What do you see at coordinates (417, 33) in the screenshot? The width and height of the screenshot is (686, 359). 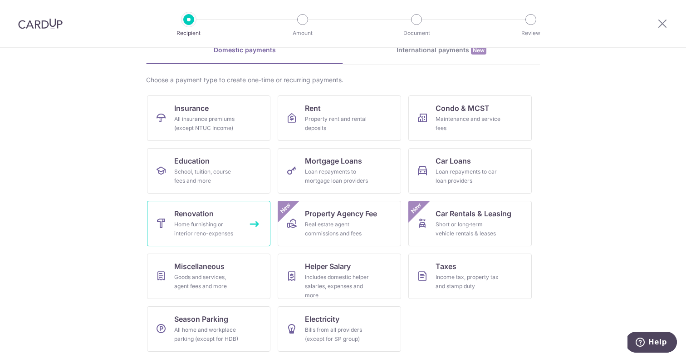 I see `p: Document` at bounding box center [417, 33].